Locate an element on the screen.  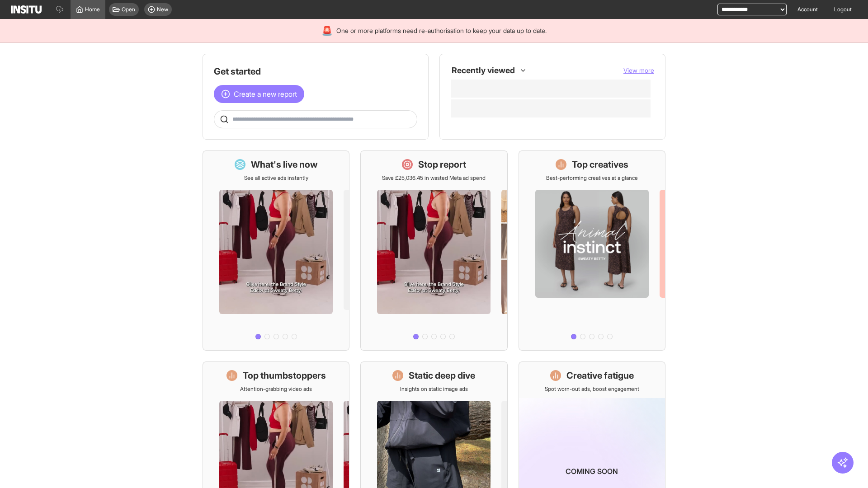
p: Insights on static image ads is located at coordinates (434, 389).